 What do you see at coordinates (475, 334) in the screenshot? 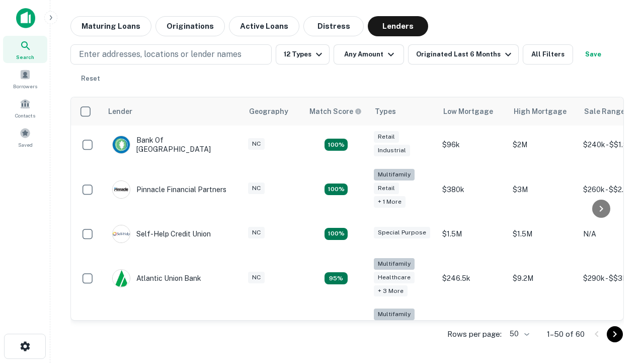
I see `p: Rows per page:` at bounding box center [475, 334].